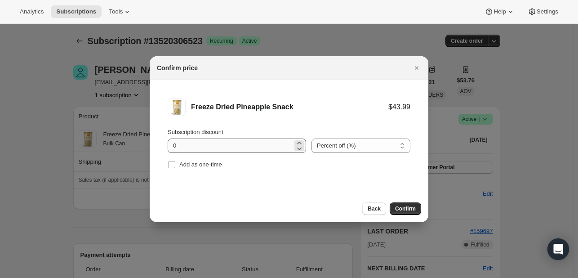 This screenshot has width=578, height=278. I want to click on span: Confirm, so click(405, 208).